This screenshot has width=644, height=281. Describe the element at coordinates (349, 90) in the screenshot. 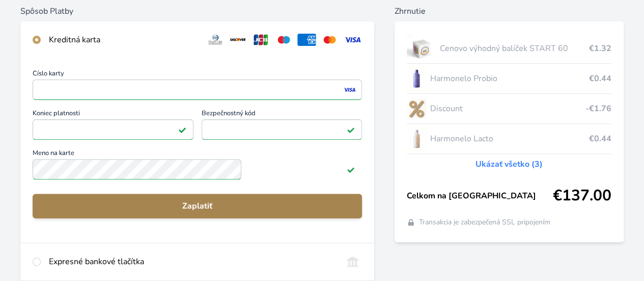

I see `img: visa` at that location.